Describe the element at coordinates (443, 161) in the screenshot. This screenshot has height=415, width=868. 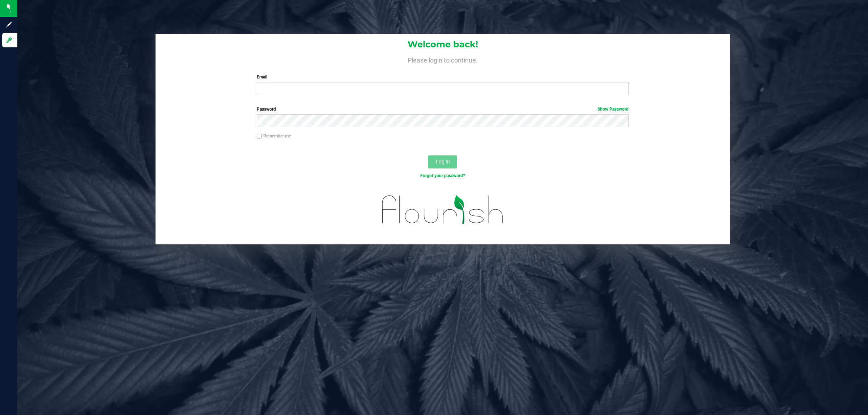
I see `span: Log In` at that location.